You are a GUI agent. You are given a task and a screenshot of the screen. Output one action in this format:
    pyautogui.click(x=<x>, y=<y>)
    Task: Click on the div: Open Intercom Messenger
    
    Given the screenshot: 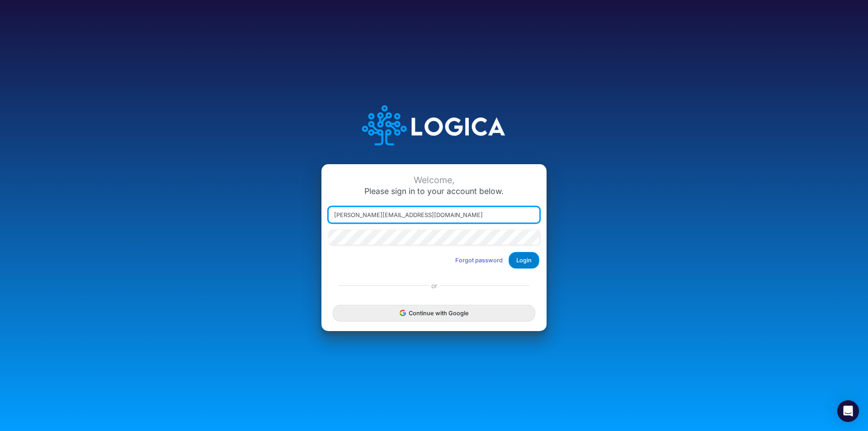 What is the action you would take?
    pyautogui.click(x=848, y=411)
    